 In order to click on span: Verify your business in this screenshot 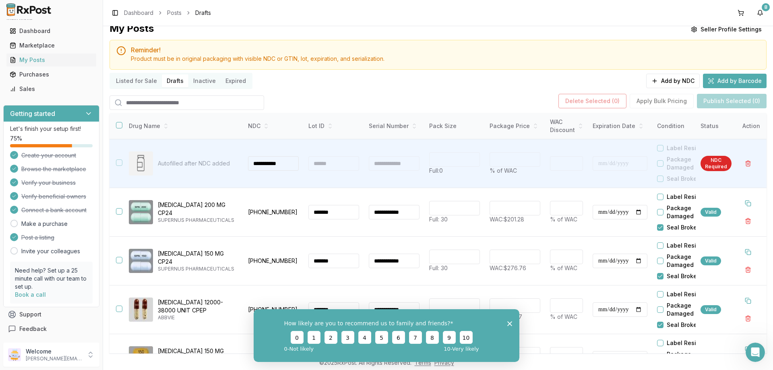, I will do `click(48, 183)`.